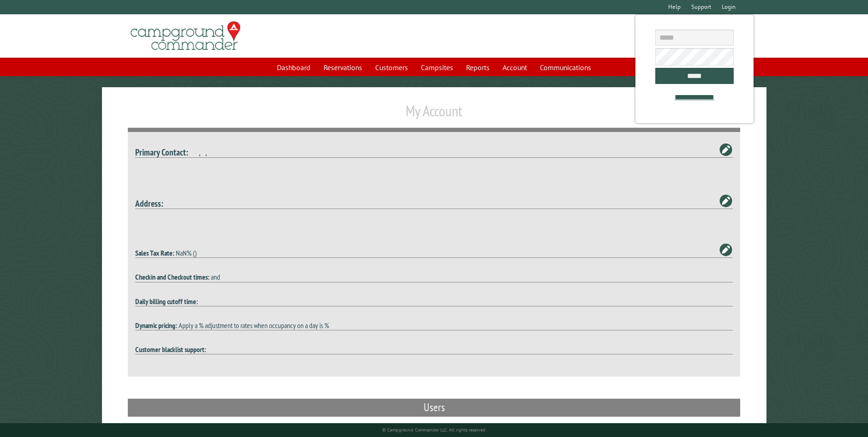 Image resolution: width=868 pixels, height=437 pixels. What do you see at coordinates (185, 36) in the screenshot?
I see `img: Campground Commander` at bounding box center [185, 36].